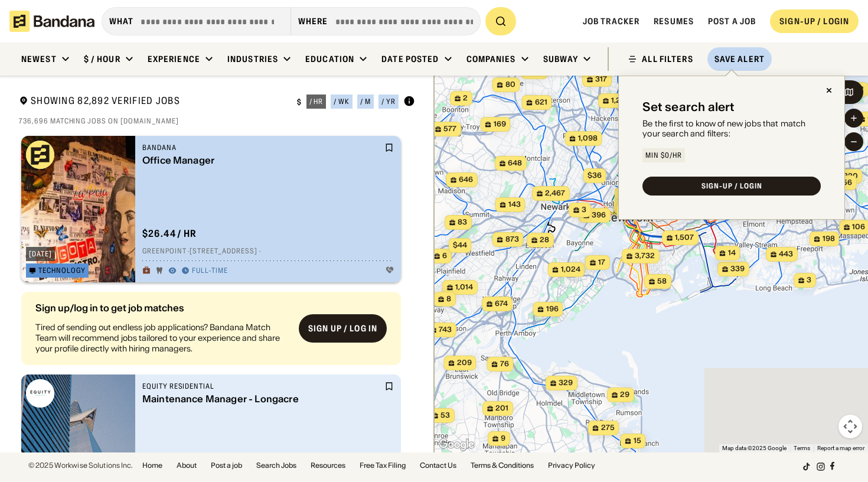 Image resolution: width=868 pixels, height=482 pixels. What do you see at coordinates (662, 281) in the screenshot?
I see `span: 58` at bounding box center [662, 281].